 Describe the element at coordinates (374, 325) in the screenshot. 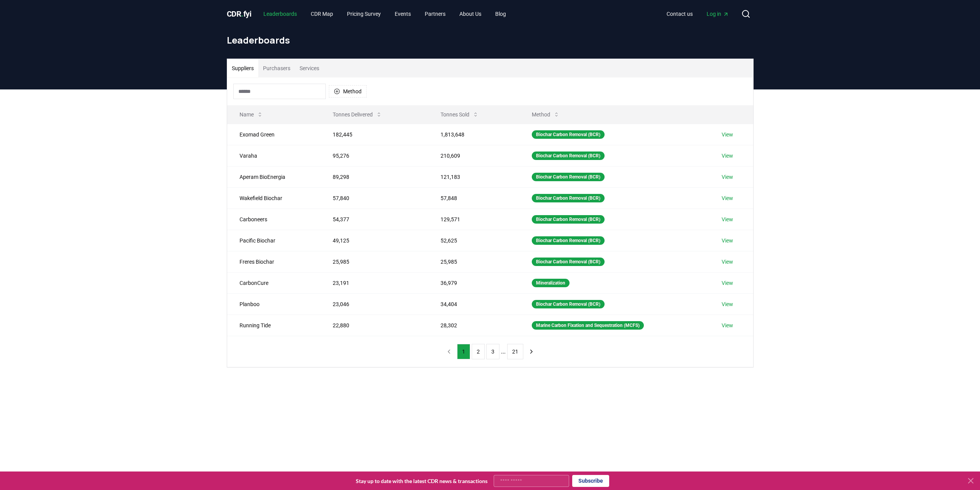

I see `td: 22,880` at that location.